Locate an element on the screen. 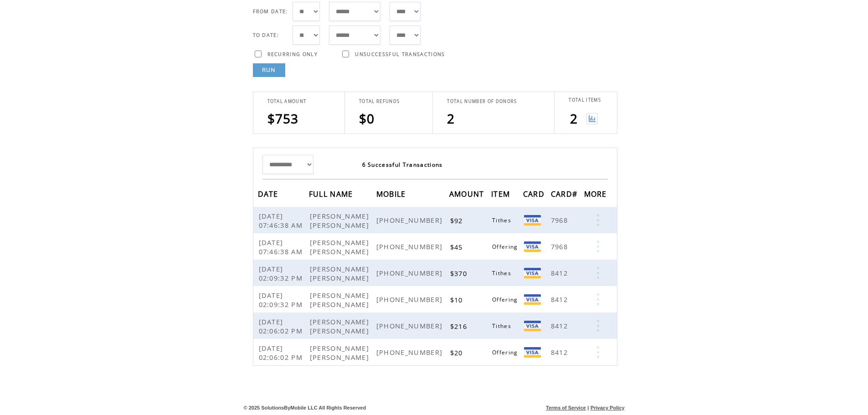  span: © 2025 SolutionsByMobile LLC All Rights Reserved is located at coordinates (305, 407).